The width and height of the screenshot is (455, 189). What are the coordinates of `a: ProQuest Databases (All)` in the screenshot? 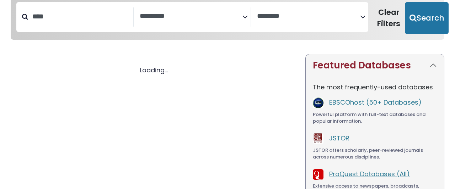 It's located at (369, 174).